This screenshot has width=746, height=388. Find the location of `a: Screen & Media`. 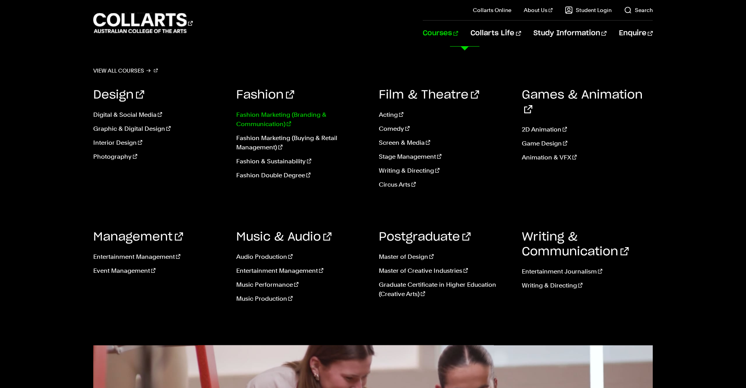

a: Screen & Media is located at coordinates (444, 143).